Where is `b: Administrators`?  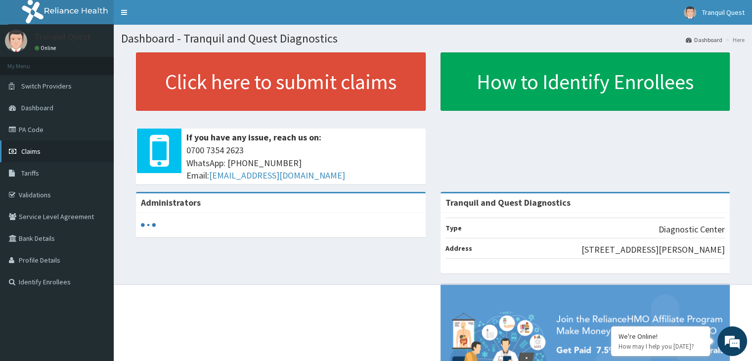 b: Administrators is located at coordinates (171, 202).